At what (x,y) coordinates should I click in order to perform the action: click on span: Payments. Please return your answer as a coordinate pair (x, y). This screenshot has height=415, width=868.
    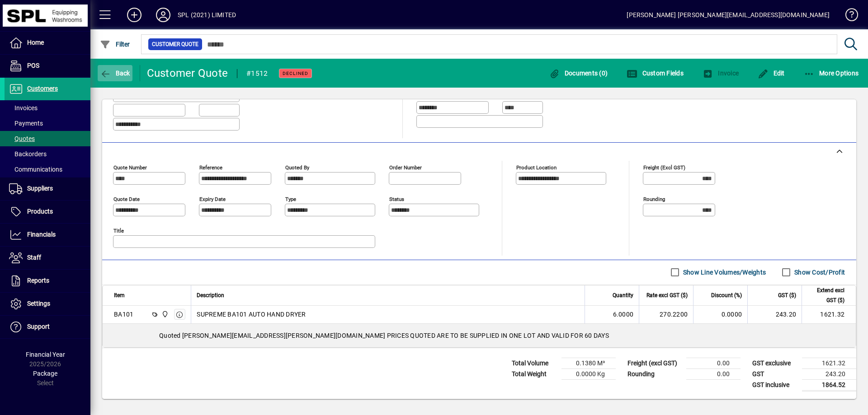
    Looking at the image, I should click on (26, 123).